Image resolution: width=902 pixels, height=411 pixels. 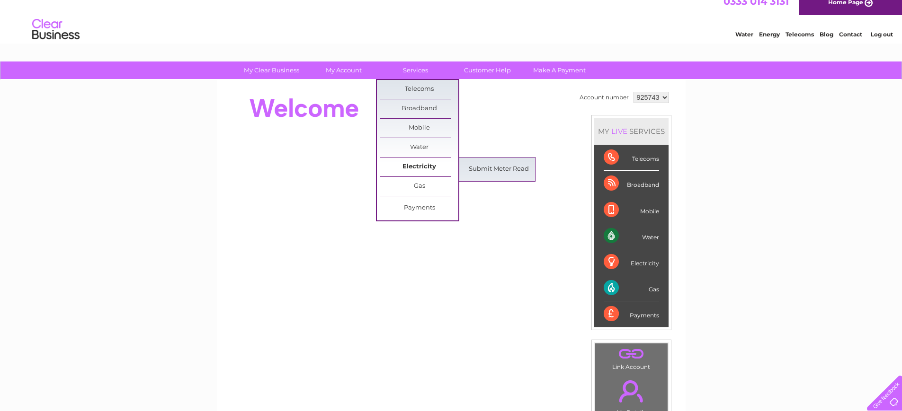 What do you see at coordinates (756, 10) in the screenshot?
I see `span: 0333 014 3131` at bounding box center [756, 10].